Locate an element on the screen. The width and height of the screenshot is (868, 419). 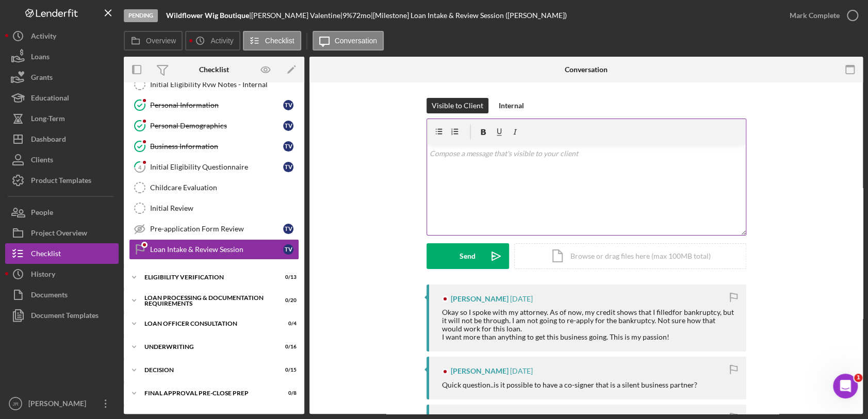
a: Loans is located at coordinates (62, 57).